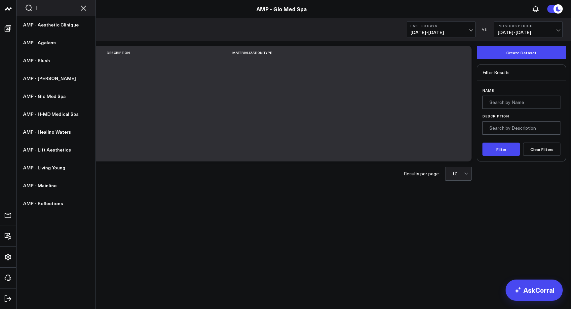 This screenshot has height=309, width=571. I want to click on input: Search by Description, so click(521, 128).